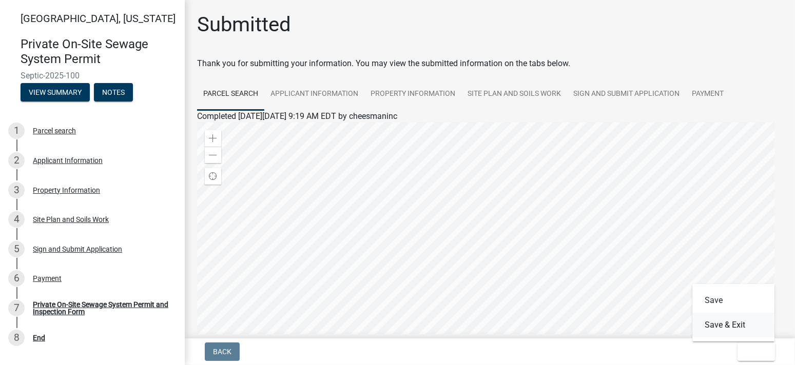 This screenshot has height=365, width=795. What do you see at coordinates (314, 94) in the screenshot?
I see `a: Applicant Information` at bounding box center [314, 94].